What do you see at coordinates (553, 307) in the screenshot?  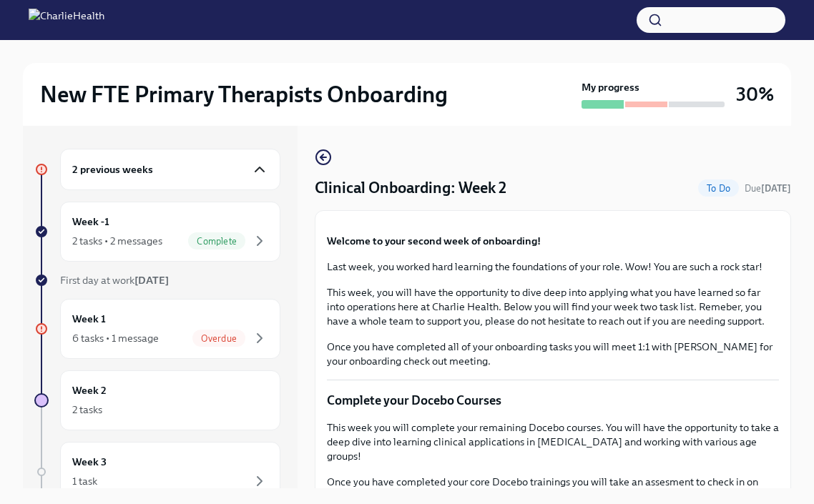 I see `p: This week, you will have the opportunity to dive deep into applying what you have learned so far ...` at bounding box center [553, 307].